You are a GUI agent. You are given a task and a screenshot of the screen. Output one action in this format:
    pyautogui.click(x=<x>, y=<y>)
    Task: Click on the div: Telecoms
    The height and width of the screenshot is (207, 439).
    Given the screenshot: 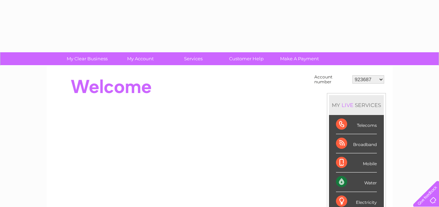 What is the action you would take?
    pyautogui.click(x=356, y=125)
    